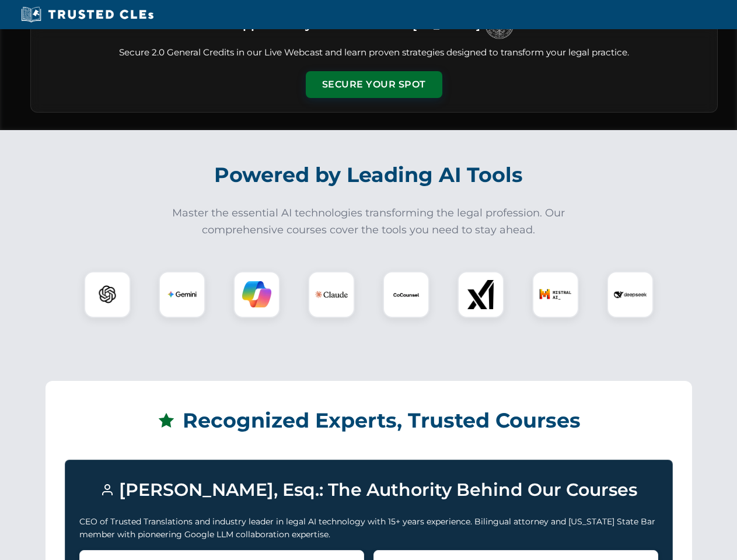  I want to click on div: xAI, so click(481, 295).